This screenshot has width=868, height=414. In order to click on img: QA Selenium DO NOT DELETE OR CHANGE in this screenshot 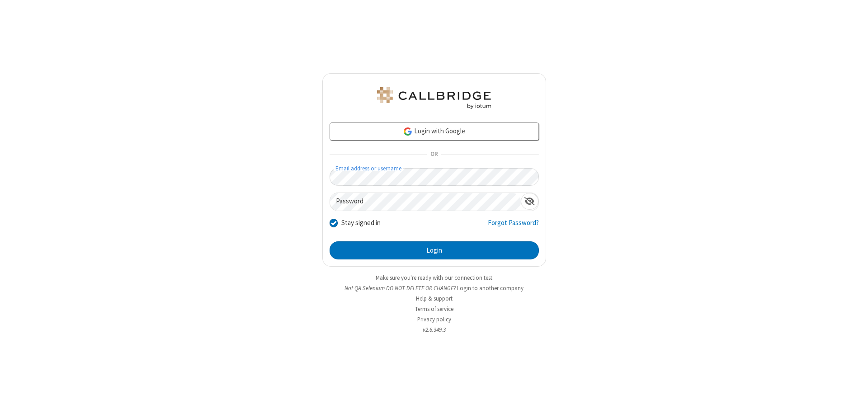, I will do `click(434, 98)`.